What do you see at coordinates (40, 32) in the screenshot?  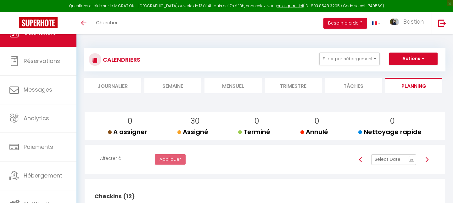 I see `span: Calendriers` at bounding box center [40, 32].